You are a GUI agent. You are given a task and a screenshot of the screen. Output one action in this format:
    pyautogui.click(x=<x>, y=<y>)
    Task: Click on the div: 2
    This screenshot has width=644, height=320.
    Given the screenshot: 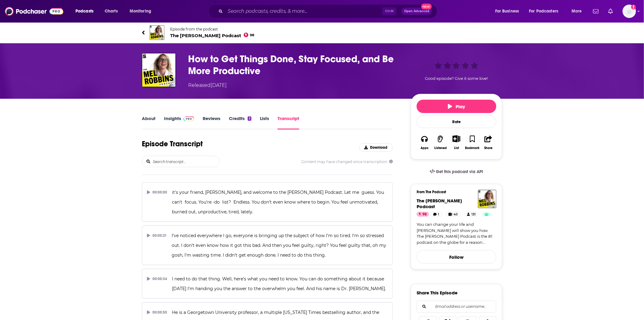 What is the action you would take?
    pyautogui.click(x=250, y=119)
    